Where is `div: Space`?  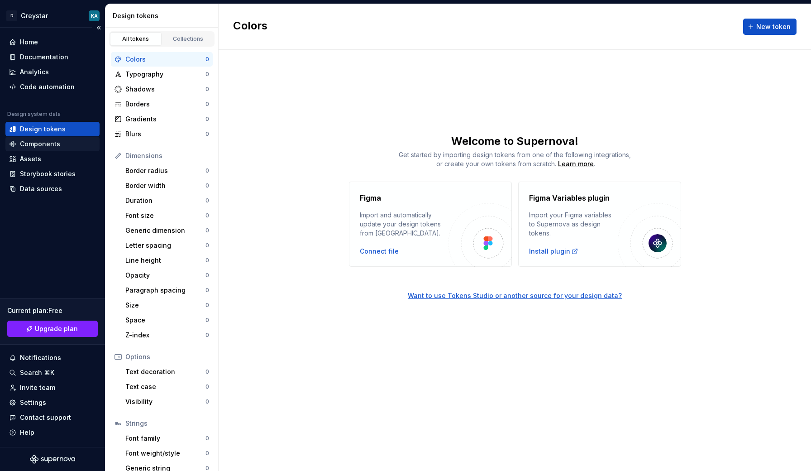 div: Space is located at coordinates (165, 320).